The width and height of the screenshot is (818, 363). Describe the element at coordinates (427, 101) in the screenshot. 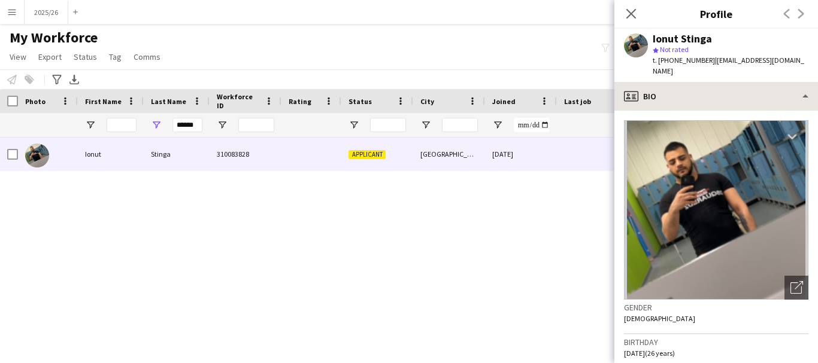

I see `span: City` at that location.